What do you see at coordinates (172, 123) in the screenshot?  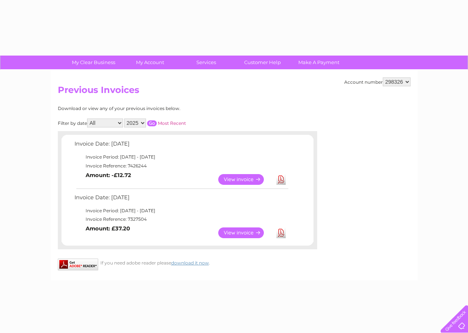 I see `a: Most Recent` at bounding box center [172, 123].